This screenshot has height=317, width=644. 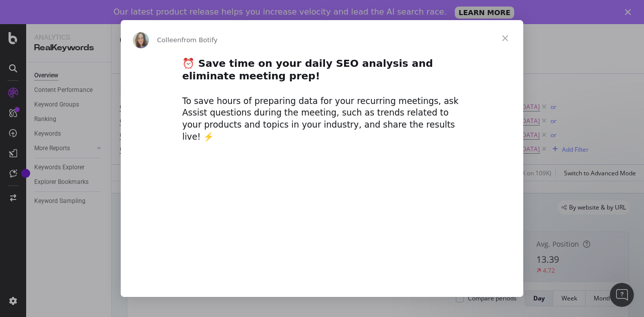 What do you see at coordinates (200, 39) in the screenshot?
I see `span: from Botify` at bounding box center [200, 39].